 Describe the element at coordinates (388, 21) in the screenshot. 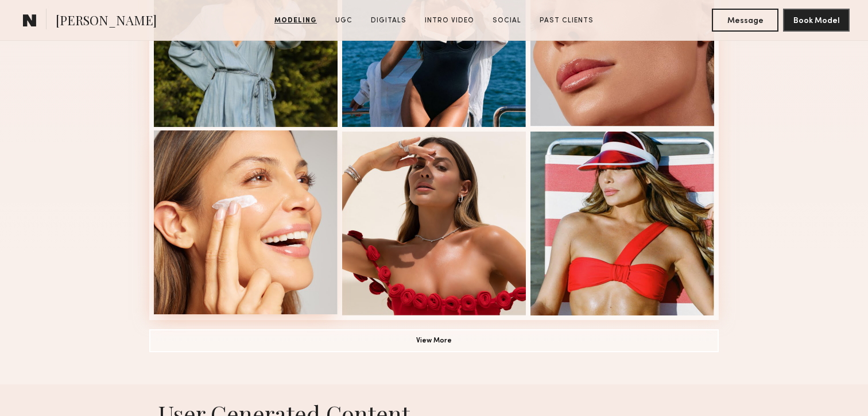

I see `a: Digitals` at that location.